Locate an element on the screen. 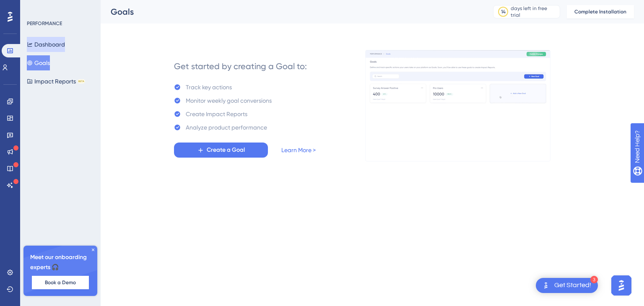 Image resolution: width=644 pixels, height=306 pixels. div: Goals is located at coordinates (291, 11).